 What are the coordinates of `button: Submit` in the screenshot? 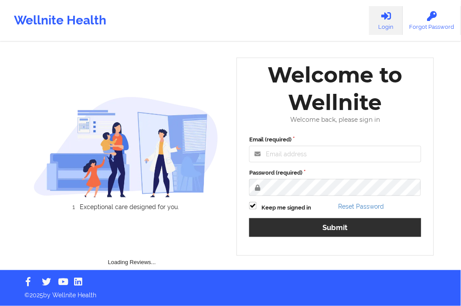 It's located at (335, 227).